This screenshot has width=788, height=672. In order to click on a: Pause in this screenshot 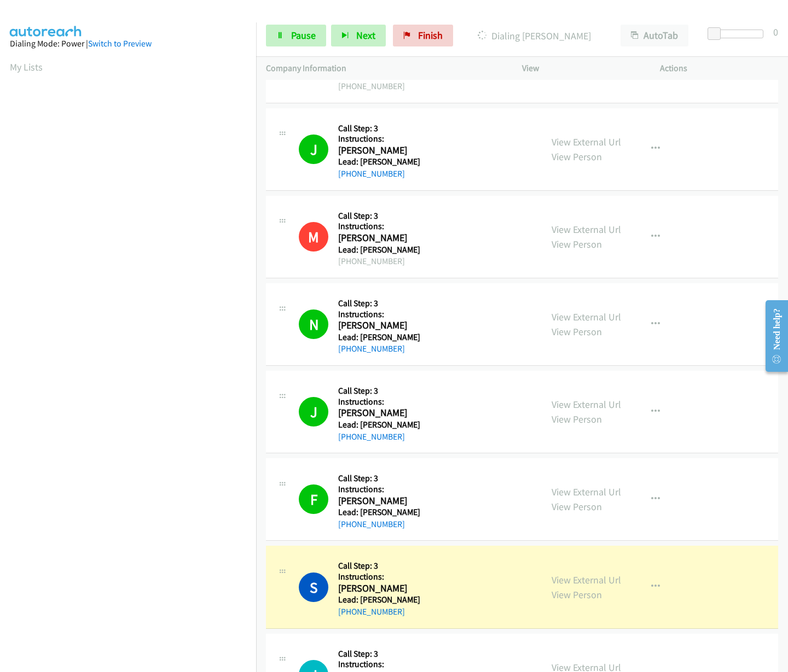, I will do `click(296, 36)`.